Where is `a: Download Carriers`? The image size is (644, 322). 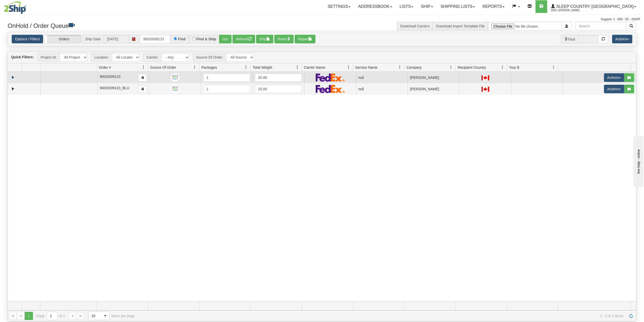 a: Download Carriers is located at coordinates (415, 26).